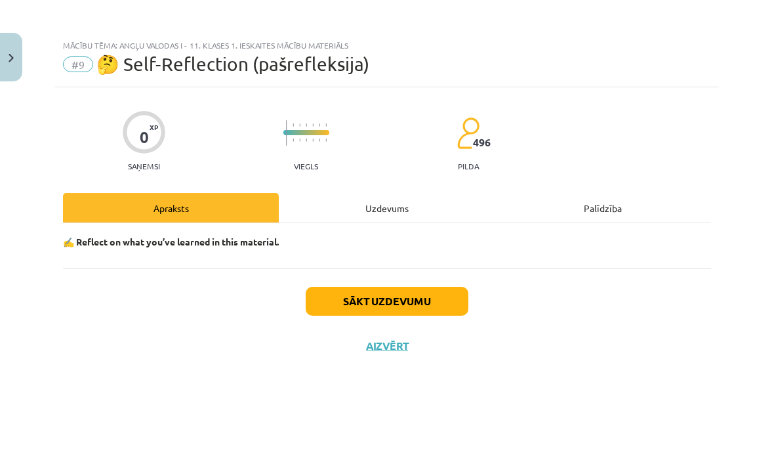 This screenshot has width=774, height=468. What do you see at coordinates (387, 301) in the screenshot?
I see `button: Sākt uzdevumu` at bounding box center [387, 301].